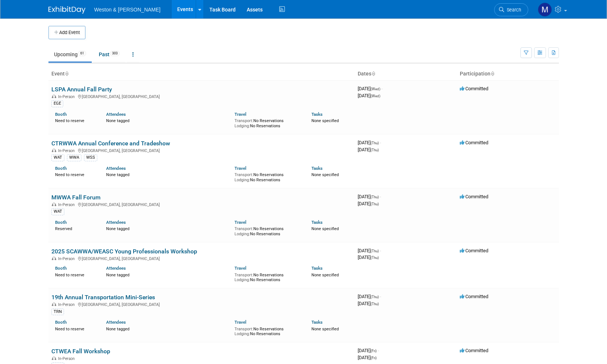  Describe the element at coordinates (110, 143) in the screenshot. I see `a: CTRWWA Annual Conference and Tradeshow` at that location.